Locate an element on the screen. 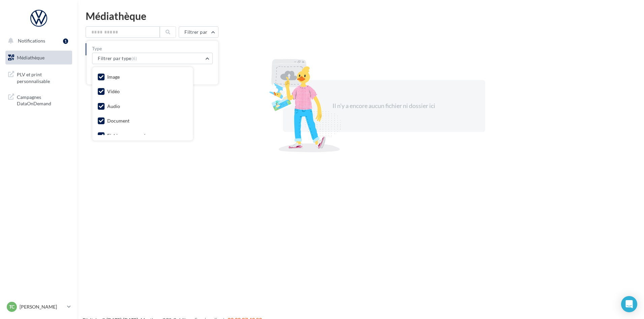  a: Campagnes DataOnDemand is located at coordinates (39, 100).